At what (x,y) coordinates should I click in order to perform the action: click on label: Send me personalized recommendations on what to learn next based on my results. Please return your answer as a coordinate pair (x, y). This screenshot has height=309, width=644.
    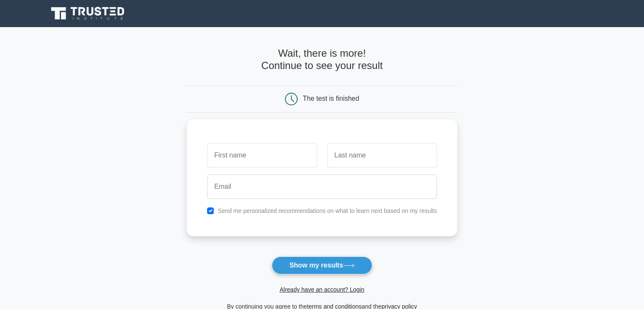
    Looking at the image, I should click on (327, 211).